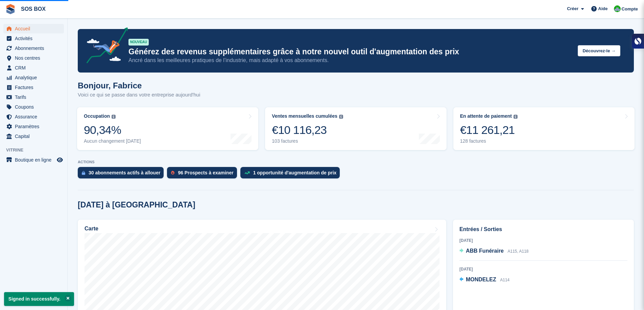  What do you see at coordinates (139, 43) in the screenshot?
I see `div: NOUVEAU` at bounding box center [139, 43].